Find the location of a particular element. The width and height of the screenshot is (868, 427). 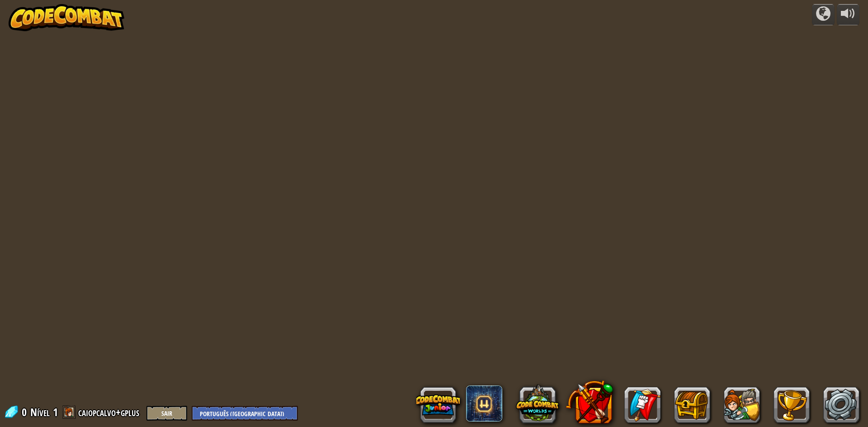

img: CodeCombat - Learn how to code by playing a game is located at coordinates (66, 18).